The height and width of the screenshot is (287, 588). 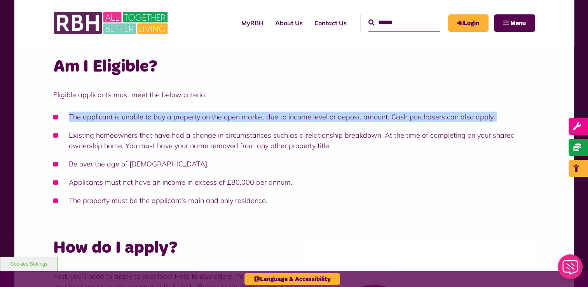 What do you see at coordinates (294, 117) in the screenshot?
I see `li: The applicant is unable to buy a property on the open market due to income level or deposit amoun...` at bounding box center [294, 117].